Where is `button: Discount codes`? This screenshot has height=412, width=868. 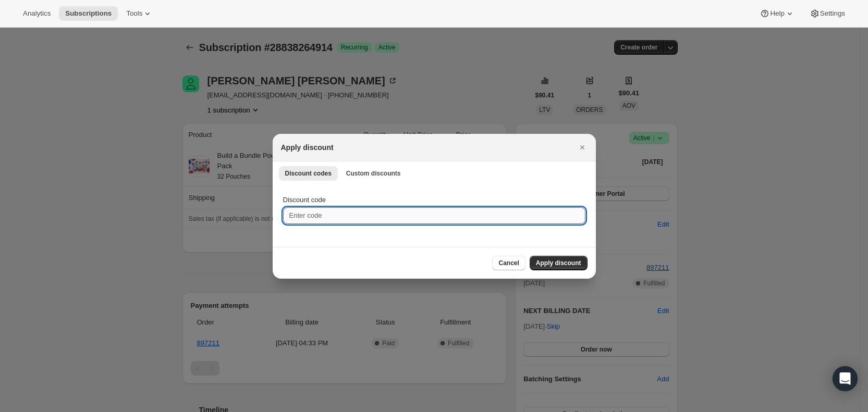
button: Discount codes is located at coordinates (308, 174).